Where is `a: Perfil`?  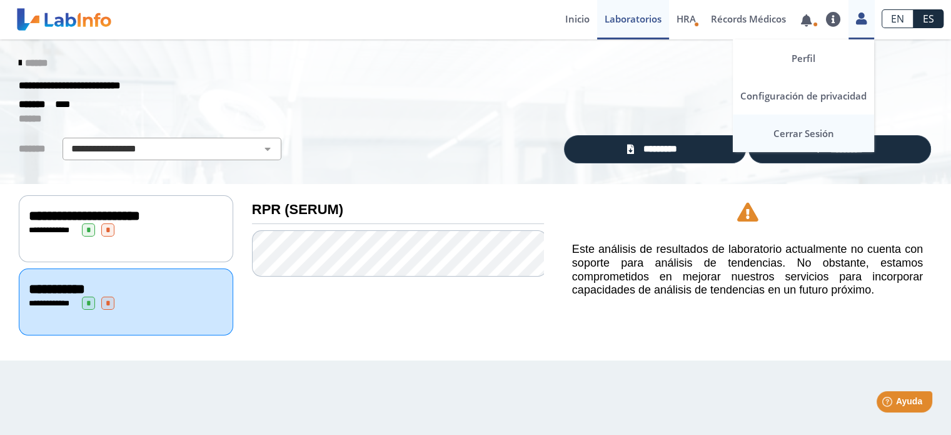 a: Perfil is located at coordinates (804, 58).